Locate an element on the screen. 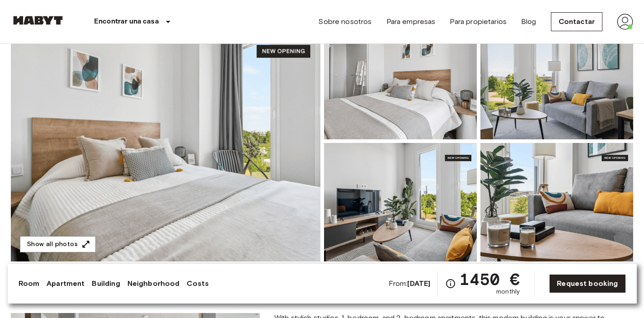  img: Habyt is located at coordinates (38, 21).